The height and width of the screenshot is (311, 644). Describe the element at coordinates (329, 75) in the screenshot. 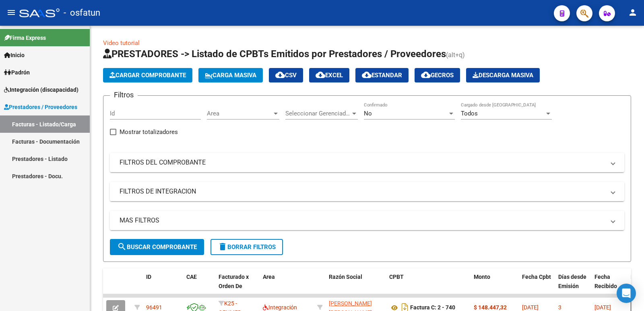

I see `button: EXCEL` at that location.